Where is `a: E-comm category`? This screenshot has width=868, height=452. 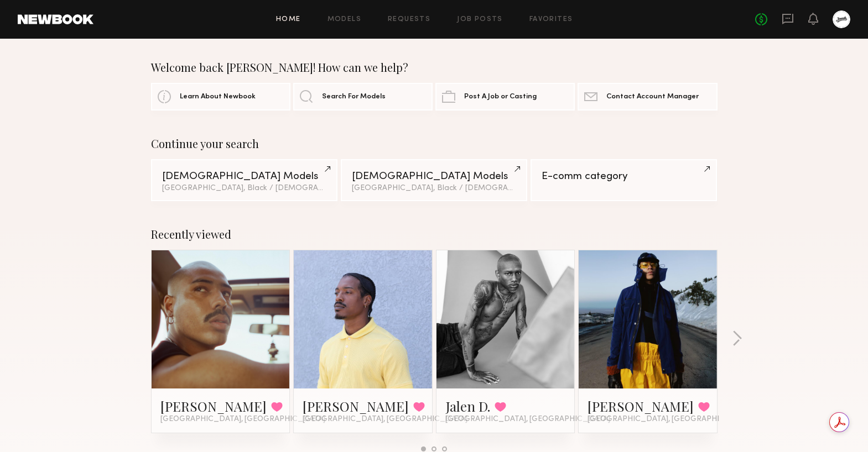
a: E-comm category is located at coordinates (623, 180).